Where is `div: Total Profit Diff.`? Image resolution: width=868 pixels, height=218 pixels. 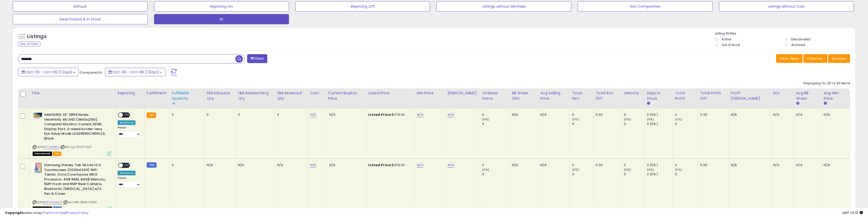 div: Total Profit Diff. is located at coordinates (713, 96).